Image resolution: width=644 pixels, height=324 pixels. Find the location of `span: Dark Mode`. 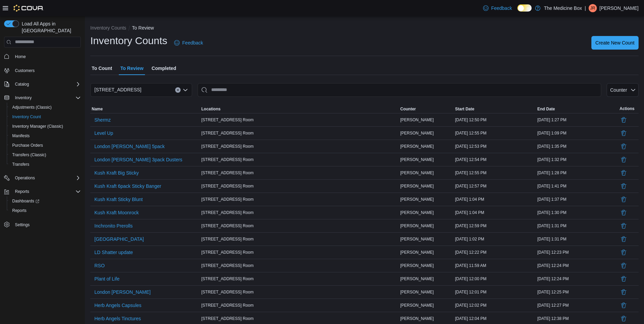

span: Dark Mode is located at coordinates (518, 12).